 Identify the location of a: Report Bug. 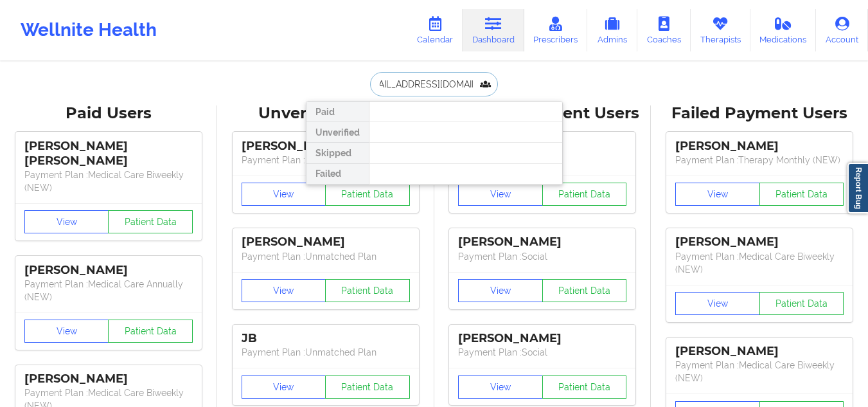
(858, 188).